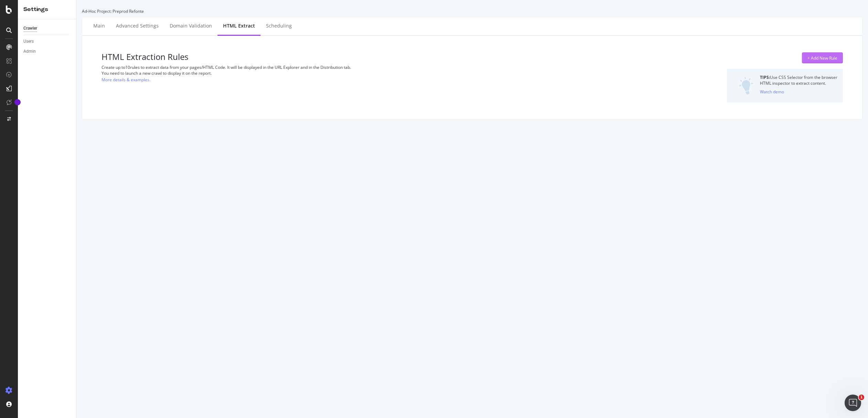 This screenshot has height=418, width=868. What do you see at coordinates (47, 28) in the screenshot?
I see `a: Crawler` at bounding box center [47, 28].